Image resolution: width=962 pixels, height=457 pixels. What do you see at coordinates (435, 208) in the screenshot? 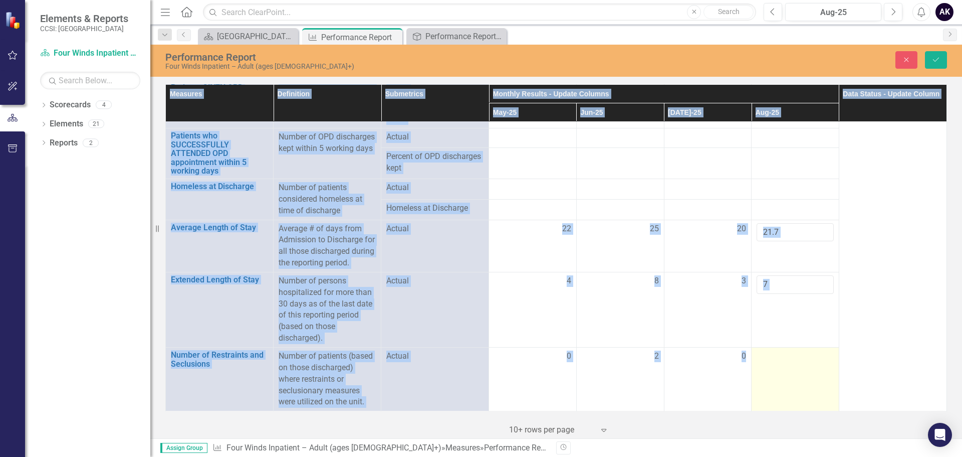
I see `span: Homeless at Discharge` at bounding box center [435, 208].